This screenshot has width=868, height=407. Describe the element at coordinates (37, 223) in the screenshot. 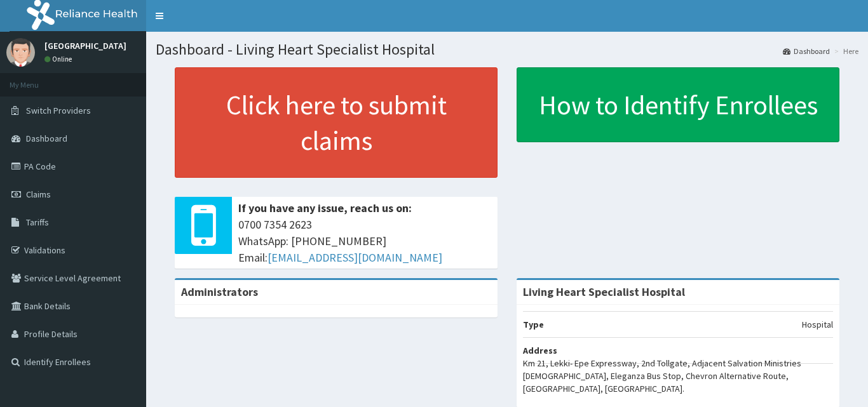

I see `span: Tariffs` at that location.